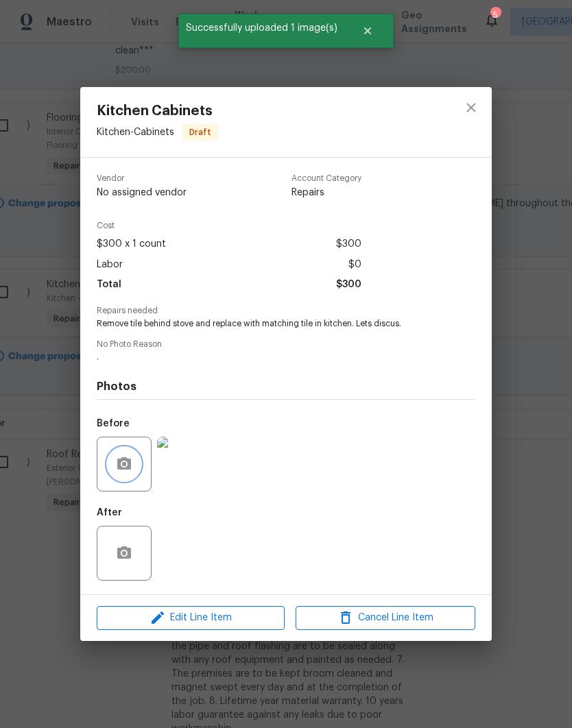  What do you see at coordinates (262, 28) in the screenshot?
I see `span: Successfully uploaded 1 image(s)` at bounding box center [262, 28].